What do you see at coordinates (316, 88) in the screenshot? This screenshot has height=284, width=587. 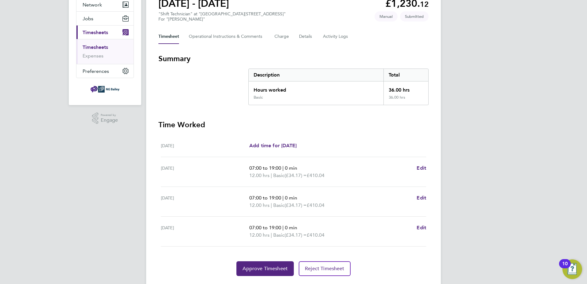 I see `div: Hours worked` at bounding box center [316, 88].